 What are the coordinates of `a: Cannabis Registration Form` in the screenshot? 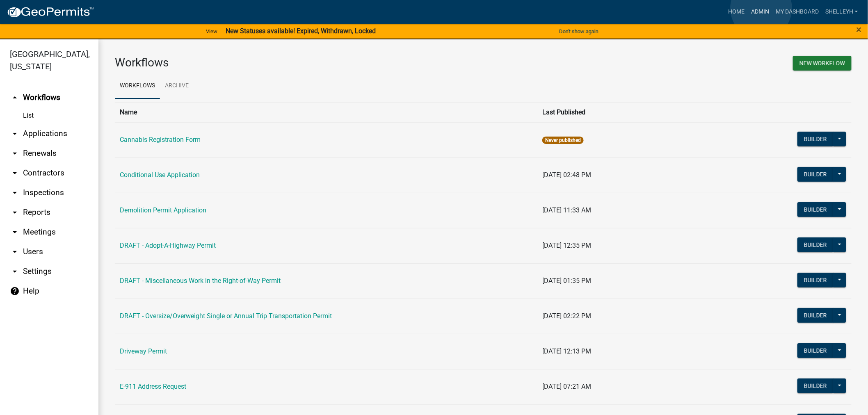 It's located at (160, 139).